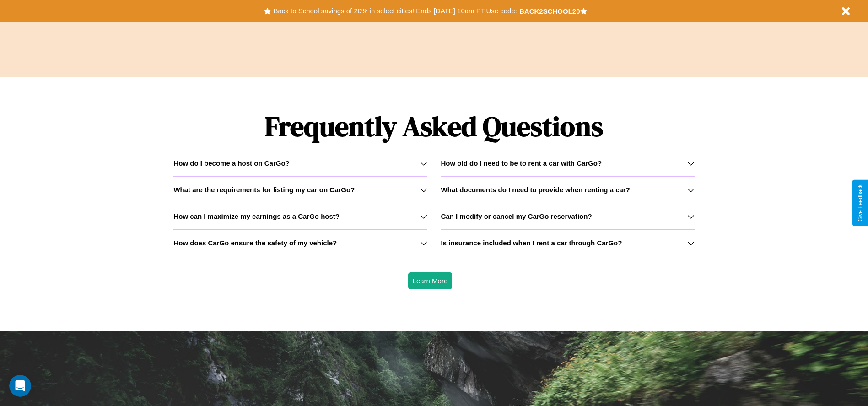 The image size is (868, 406). Describe the element at coordinates (516, 216) in the screenshot. I see `h3: Can I modify or cancel my CarGo reservation?` at that location.